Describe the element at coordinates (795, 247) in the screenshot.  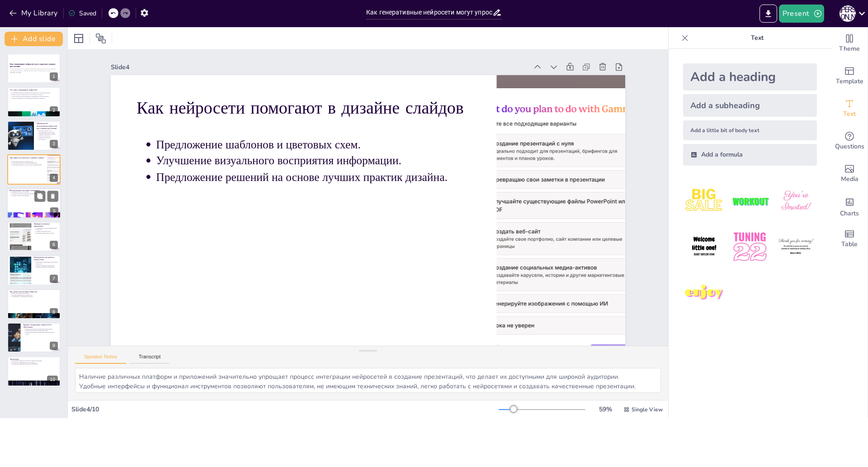
I see `img: 6.jpeg` at that location.